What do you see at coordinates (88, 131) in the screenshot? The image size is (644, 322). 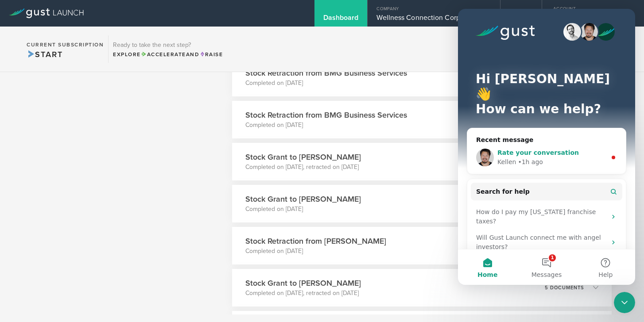 I see `div: Recent message` at bounding box center [88, 131].